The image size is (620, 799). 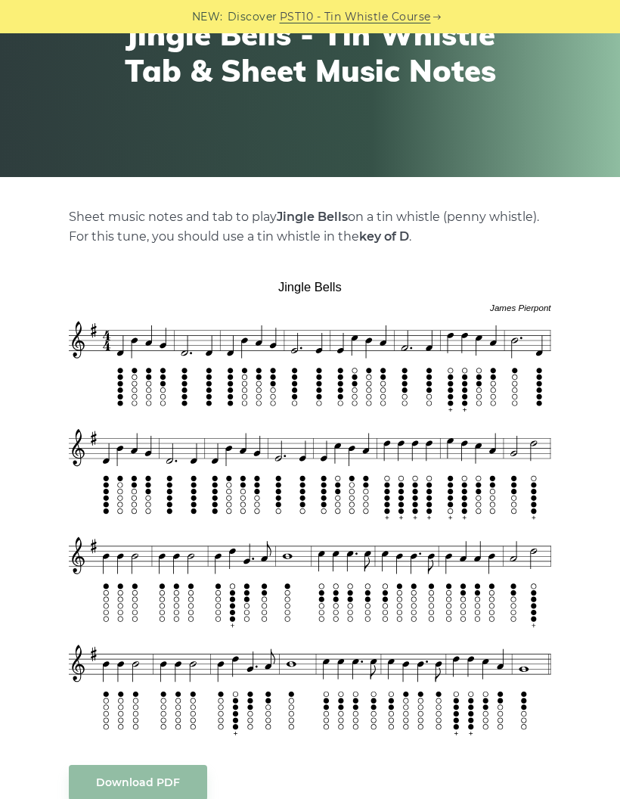 I want to click on strong: key of D, so click(x=384, y=236).